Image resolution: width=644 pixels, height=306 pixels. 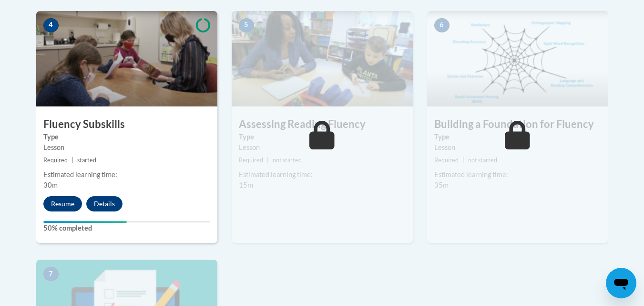 What do you see at coordinates (246, 184) in the screenshot?
I see `span: 15m` at bounding box center [246, 184].